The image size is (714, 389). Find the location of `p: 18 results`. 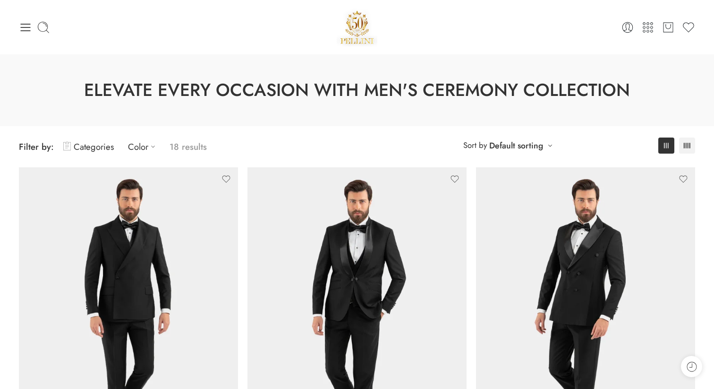

p: 18 results is located at coordinates (188, 146).